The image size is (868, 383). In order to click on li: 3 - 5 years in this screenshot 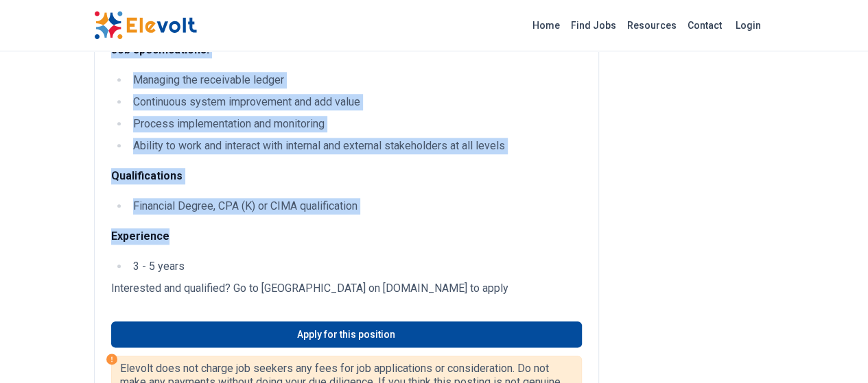, I will do `click(356, 267)`.